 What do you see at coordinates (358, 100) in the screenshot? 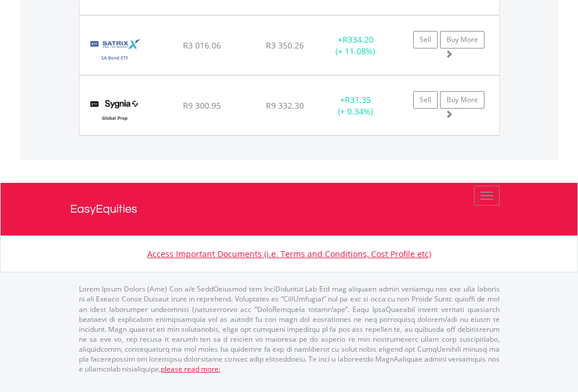
I see `span: R31.35` at bounding box center [358, 100].